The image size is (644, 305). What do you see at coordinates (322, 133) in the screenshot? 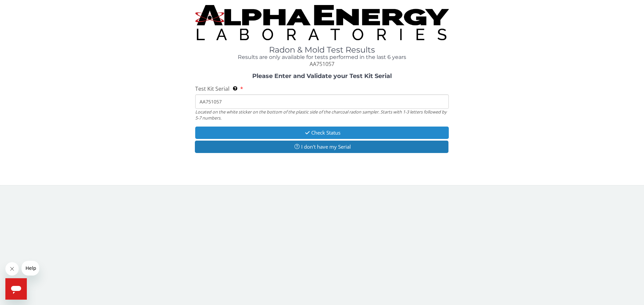
I see `button: Check Status` at bounding box center [322, 133].